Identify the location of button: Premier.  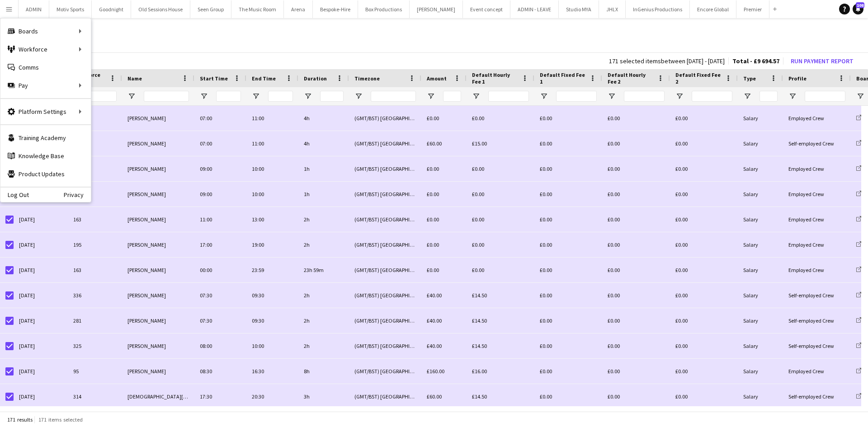
(753, 9).